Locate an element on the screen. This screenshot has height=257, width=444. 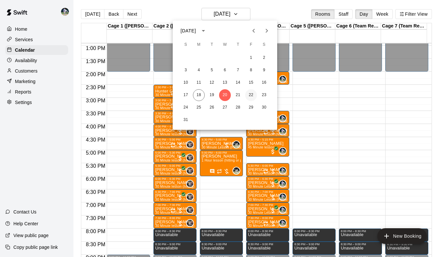
button: 16 is located at coordinates (264, 83).